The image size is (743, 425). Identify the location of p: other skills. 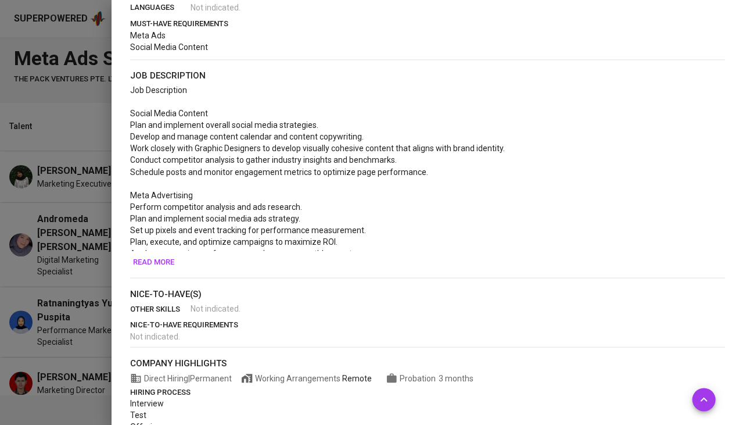
(160, 308).